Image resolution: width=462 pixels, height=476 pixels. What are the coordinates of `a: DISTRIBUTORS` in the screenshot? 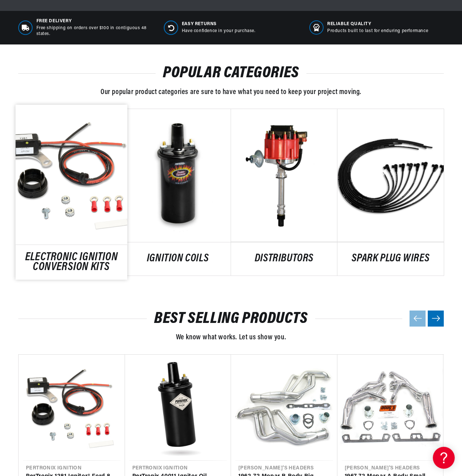 It's located at (285, 259).